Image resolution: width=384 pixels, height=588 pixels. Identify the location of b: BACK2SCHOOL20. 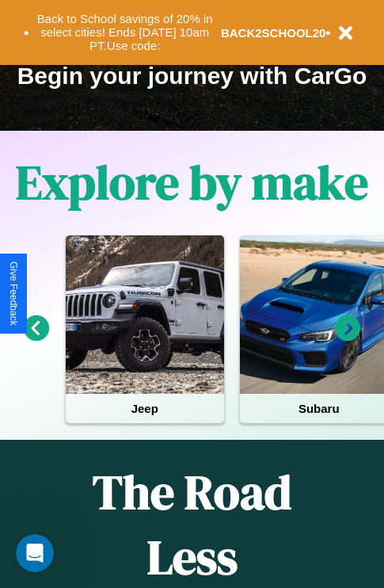
(273, 33).